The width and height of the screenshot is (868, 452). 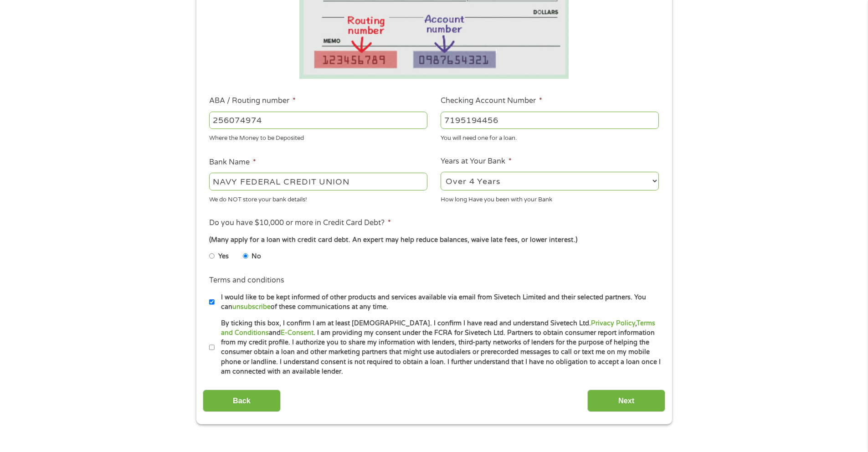 What do you see at coordinates (433, 240) in the screenshot?
I see `div: (Many apply for a loan with credit card debt. An expert may help reduce balances, waive late fees...` at bounding box center [433, 240].